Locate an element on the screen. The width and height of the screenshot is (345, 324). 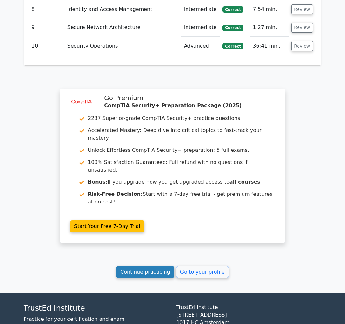
td: Advanced is located at coordinates (201, 46).